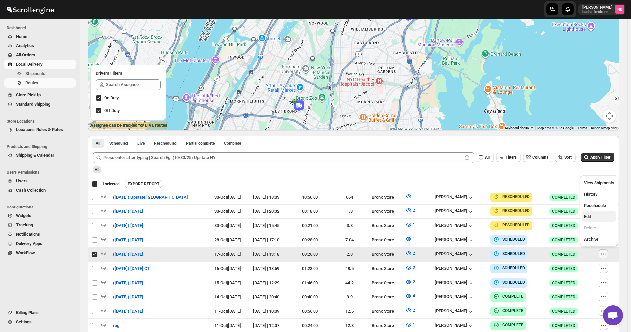 The image size is (631, 332). What do you see at coordinates (565, 157) in the screenshot?
I see `button: Sort` at bounding box center [565, 157].